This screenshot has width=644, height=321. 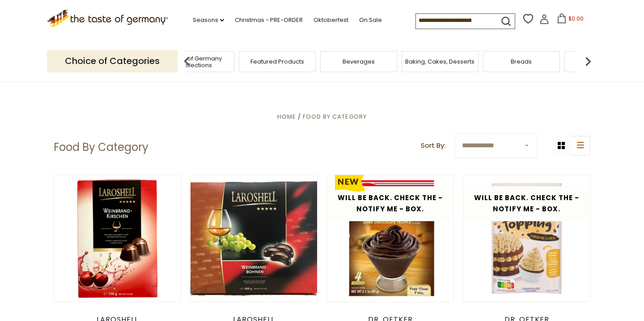 What do you see at coordinates (331, 20) in the screenshot?
I see `a: Oktoberfest` at bounding box center [331, 20].